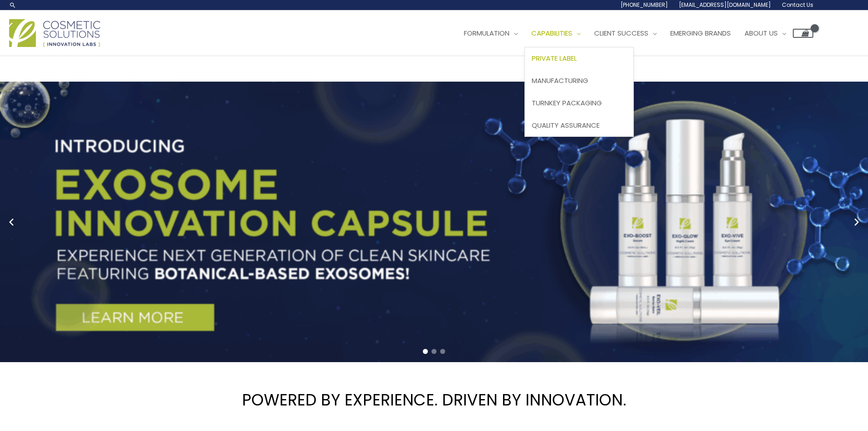  What do you see at coordinates (631, 33) in the screenshot?
I see `nav: Site Navigation` at bounding box center [631, 33].